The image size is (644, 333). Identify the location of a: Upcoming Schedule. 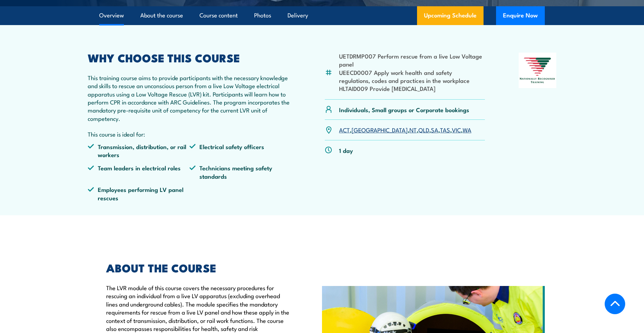
(450, 16).